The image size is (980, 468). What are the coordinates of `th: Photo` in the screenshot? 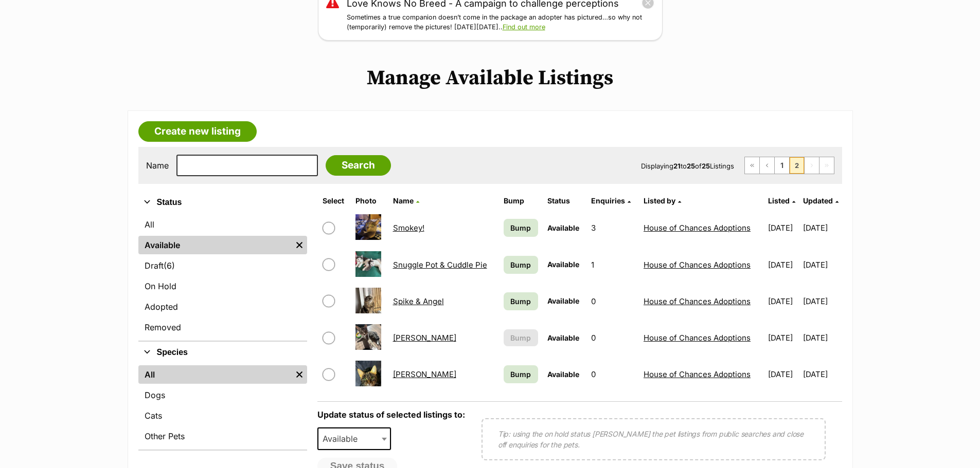 It's located at (370, 201).